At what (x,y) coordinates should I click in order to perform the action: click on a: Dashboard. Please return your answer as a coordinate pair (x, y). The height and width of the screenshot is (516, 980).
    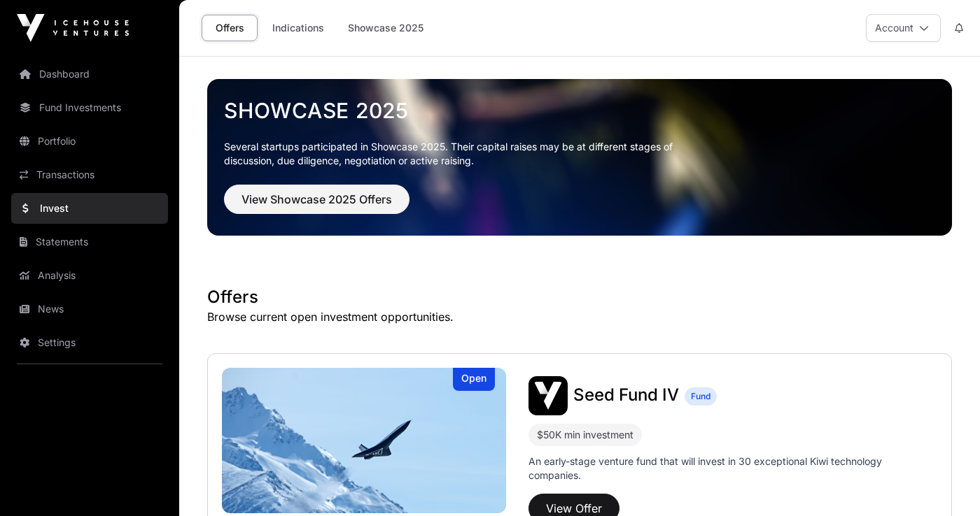
    Looking at the image, I should click on (90, 74).